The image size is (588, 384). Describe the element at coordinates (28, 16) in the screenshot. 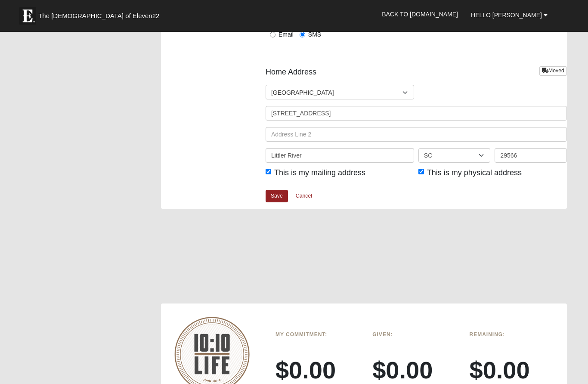

I see `img: Eleven22 logo` at that location.